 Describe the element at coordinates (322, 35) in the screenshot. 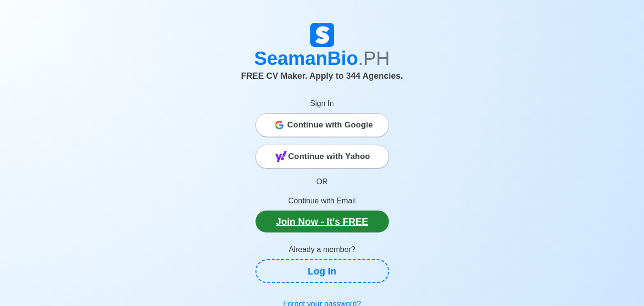

I see `img: Logo` at that location.